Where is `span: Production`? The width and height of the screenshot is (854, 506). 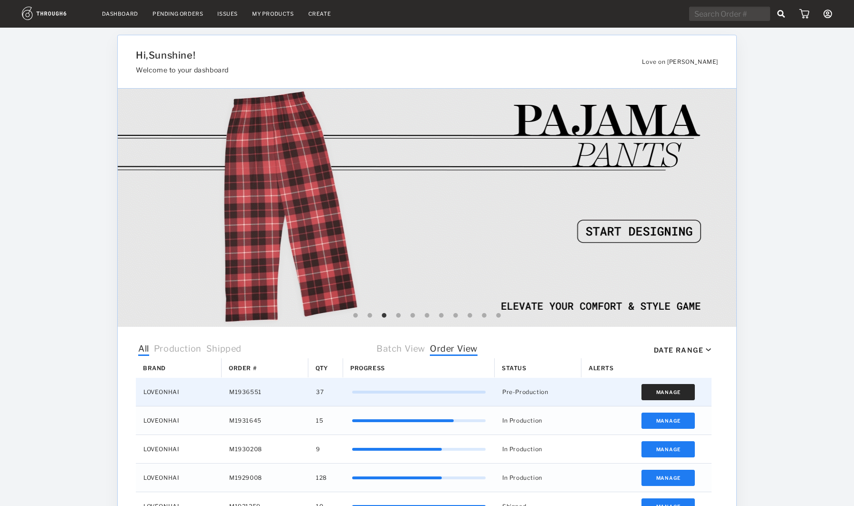 span: Production is located at coordinates (178, 350).